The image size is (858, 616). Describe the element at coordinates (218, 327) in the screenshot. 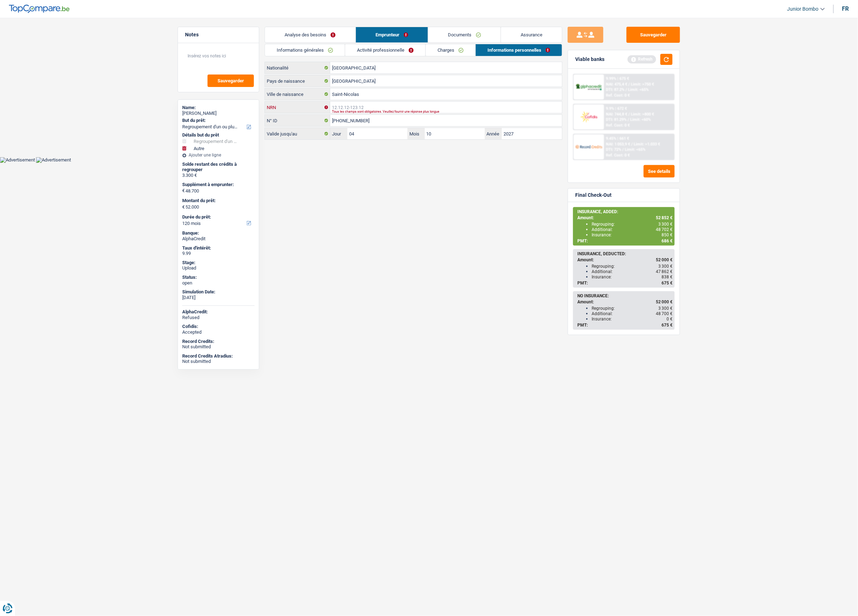

I see `div: Cofidis:` at that location.